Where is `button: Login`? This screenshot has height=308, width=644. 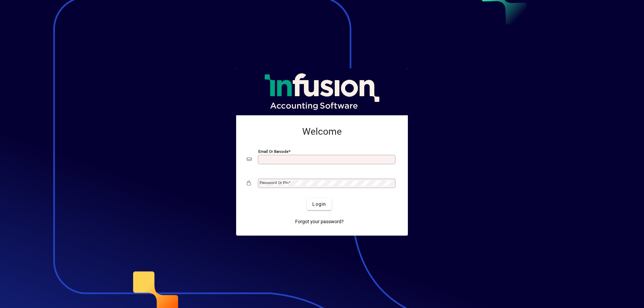 button: Login is located at coordinates (319, 204).